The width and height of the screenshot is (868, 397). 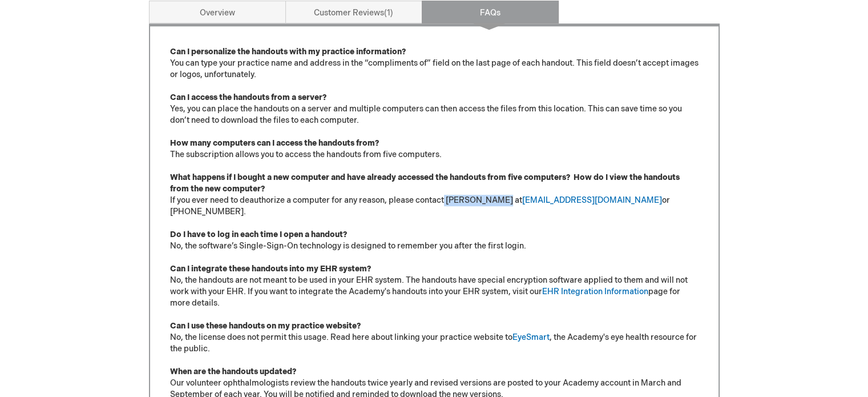 What do you see at coordinates (490, 12) in the screenshot?
I see `a: FAQs` at bounding box center [490, 12].